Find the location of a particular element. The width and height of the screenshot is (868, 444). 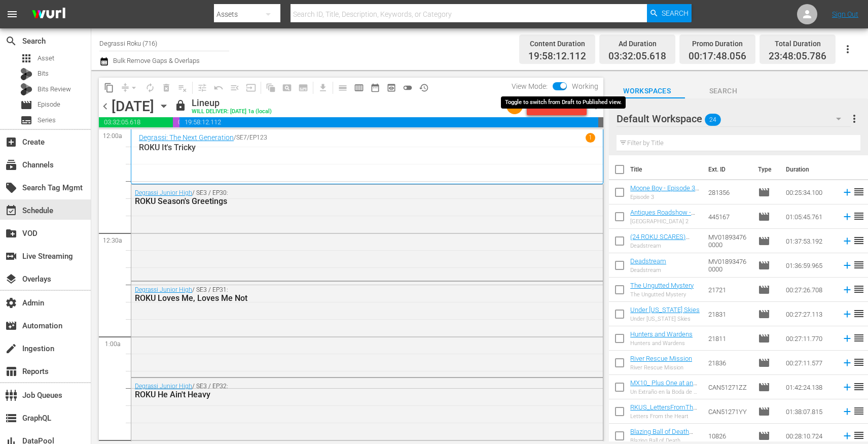

td: 21721 is located at coordinates (729, 289).